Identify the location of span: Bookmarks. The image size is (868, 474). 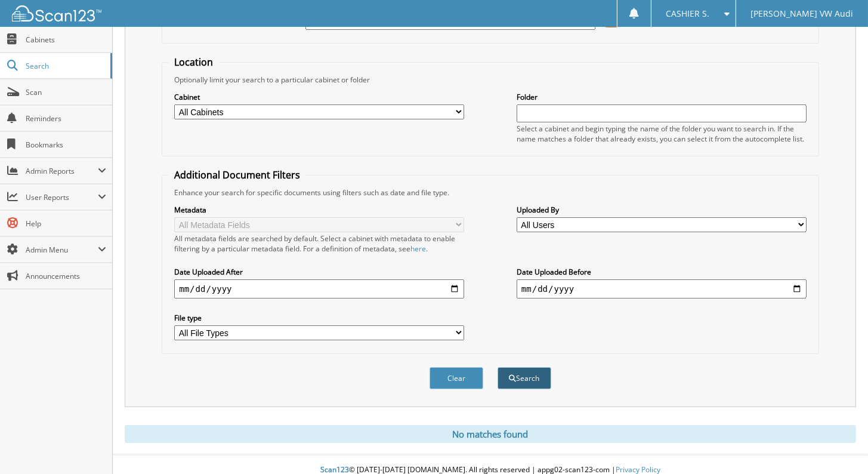
(66, 144).